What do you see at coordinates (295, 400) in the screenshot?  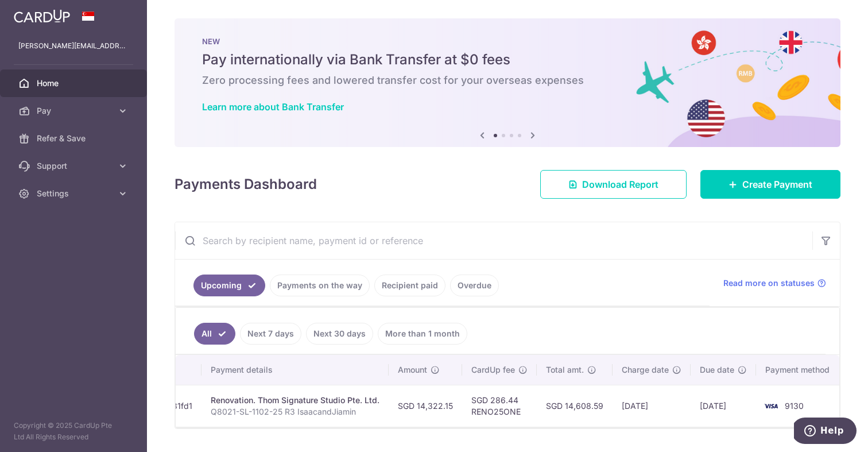 I see `div: Renovation. Thom Signature Studio Pte. Ltd.` at bounding box center [295, 400].